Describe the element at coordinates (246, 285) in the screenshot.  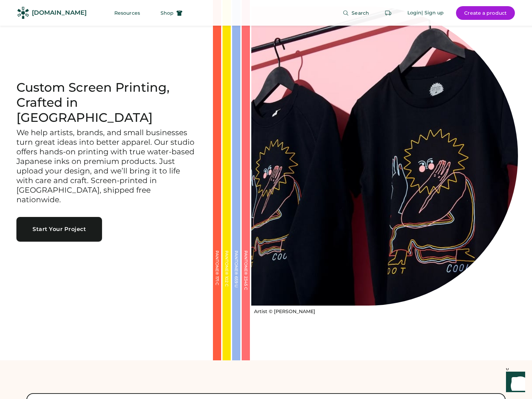
I see `div: PANTONE® 2345 C` at that location.